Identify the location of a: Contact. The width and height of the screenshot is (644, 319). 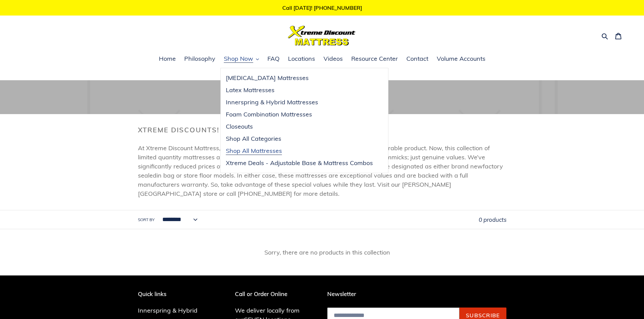
(417, 59).